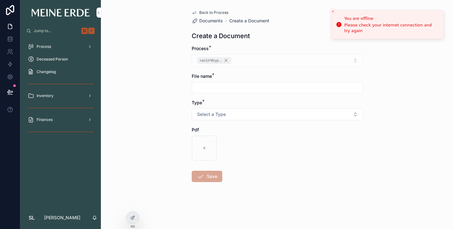 Image resolution: width=454 pixels, height=229 pixels. I want to click on span: Select a Type, so click(211, 115).